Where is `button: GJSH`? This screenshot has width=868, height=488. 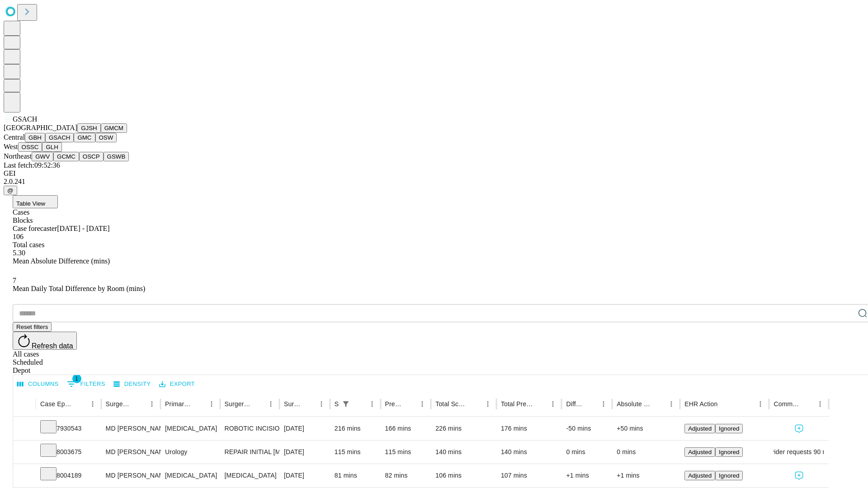 button: GJSH is located at coordinates (89, 128).